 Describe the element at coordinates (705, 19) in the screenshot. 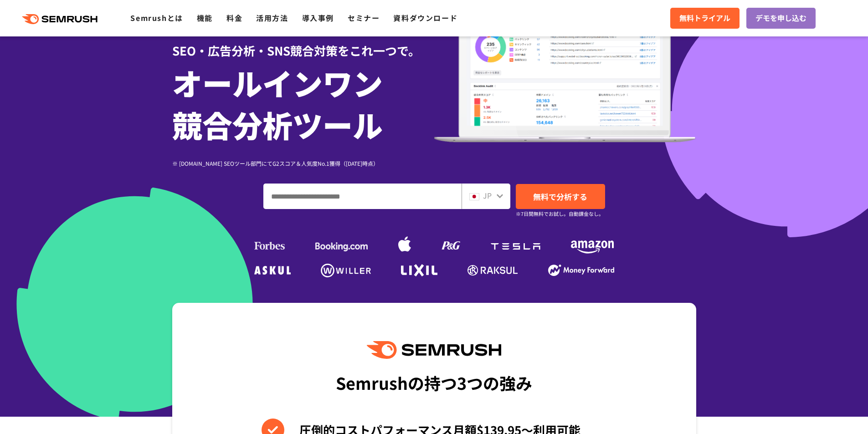

I see `span: 無料トライアル` at that location.